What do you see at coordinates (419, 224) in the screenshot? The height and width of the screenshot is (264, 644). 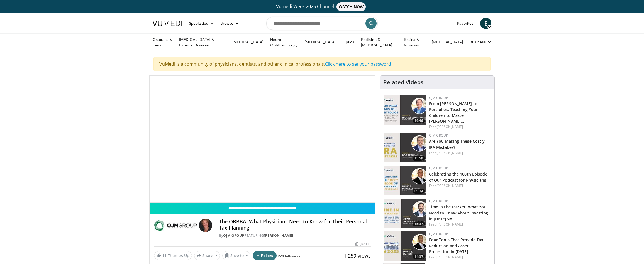 I see `span: 15:37` at bounding box center [419, 224].